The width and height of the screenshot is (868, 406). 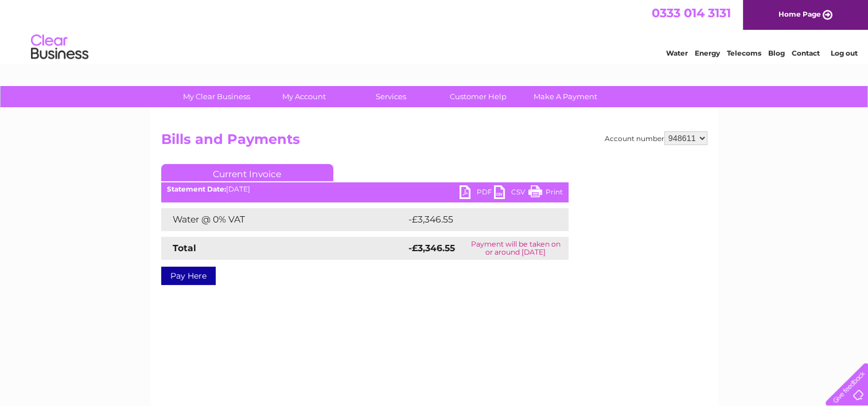 What do you see at coordinates (432, 248) in the screenshot?
I see `strong: -£3,346.55` at bounding box center [432, 248].